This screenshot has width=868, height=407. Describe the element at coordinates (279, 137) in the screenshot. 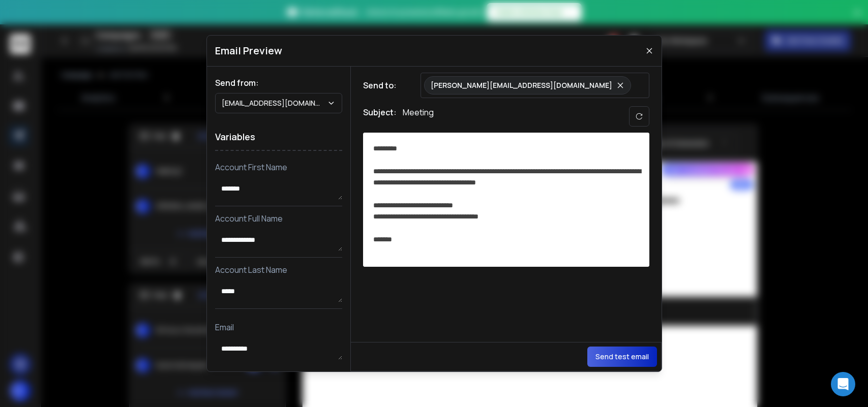

I see `h1: Variables` at that location.